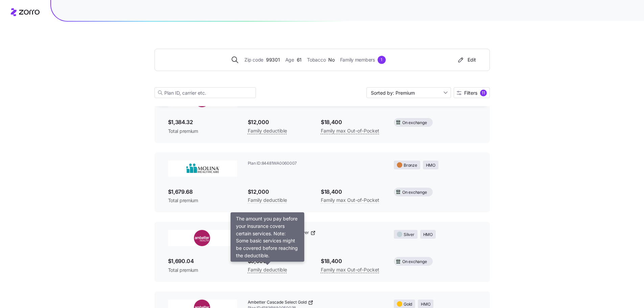 Image resolution: width=644 pixels, height=308 pixels. I want to click on span: $1,679.68, so click(203, 191).